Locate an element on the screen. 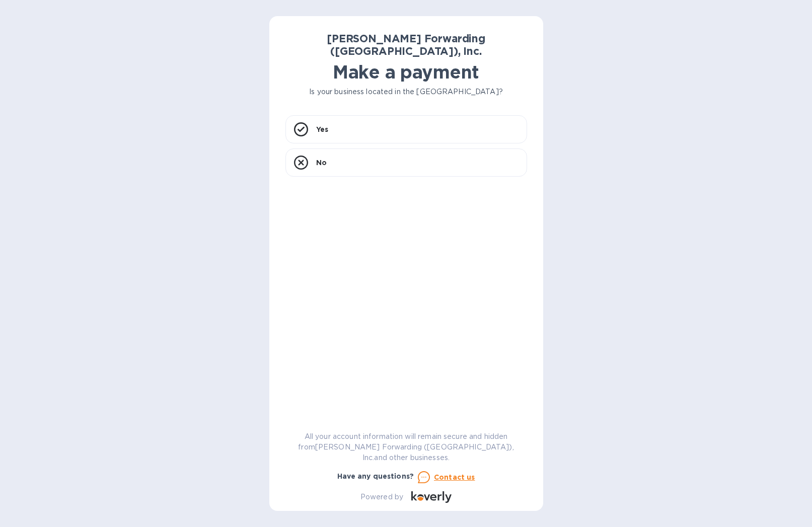  p: Powered by is located at coordinates (382, 497).